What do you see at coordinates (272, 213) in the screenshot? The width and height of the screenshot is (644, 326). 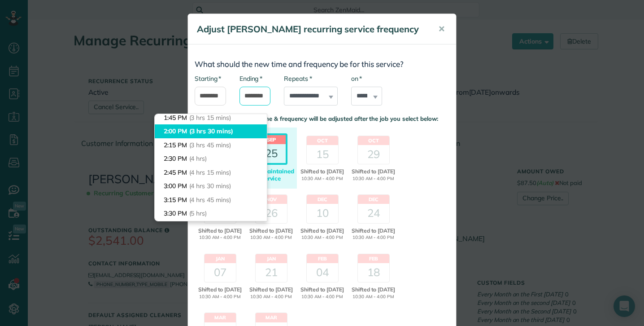 I see `div: 26` at bounding box center [272, 213].